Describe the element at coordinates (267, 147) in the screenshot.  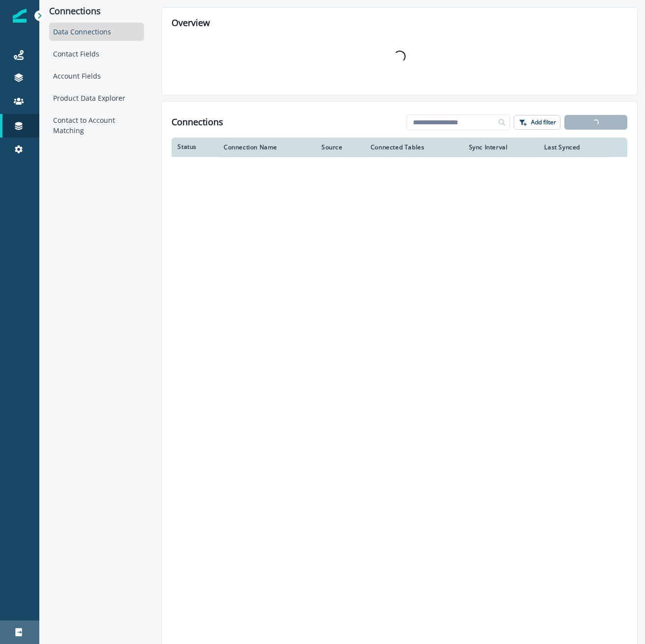
I see `div: Connection Name` at that location.